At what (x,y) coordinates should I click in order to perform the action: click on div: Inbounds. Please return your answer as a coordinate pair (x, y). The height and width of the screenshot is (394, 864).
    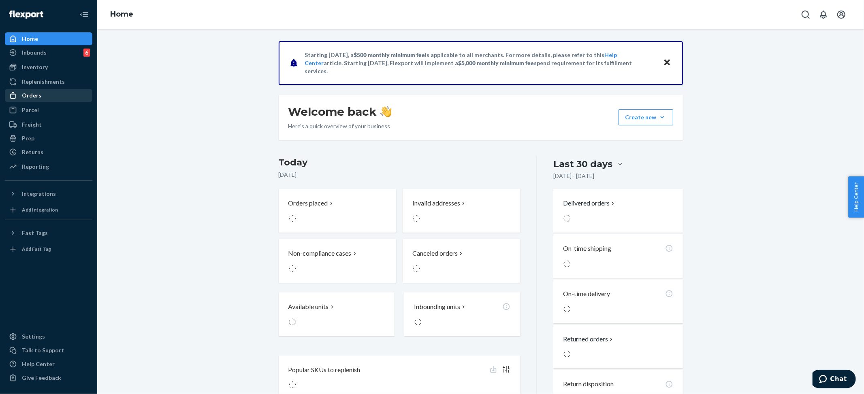
    Looking at the image, I should click on (34, 53).